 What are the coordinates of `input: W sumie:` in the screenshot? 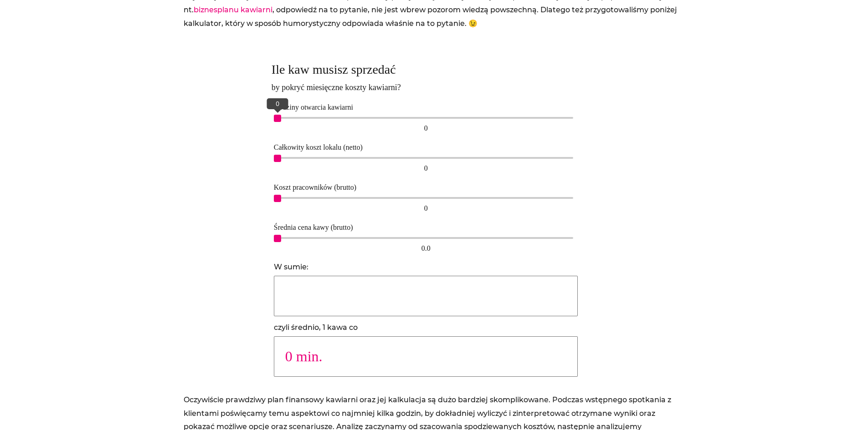 It's located at (426, 296).